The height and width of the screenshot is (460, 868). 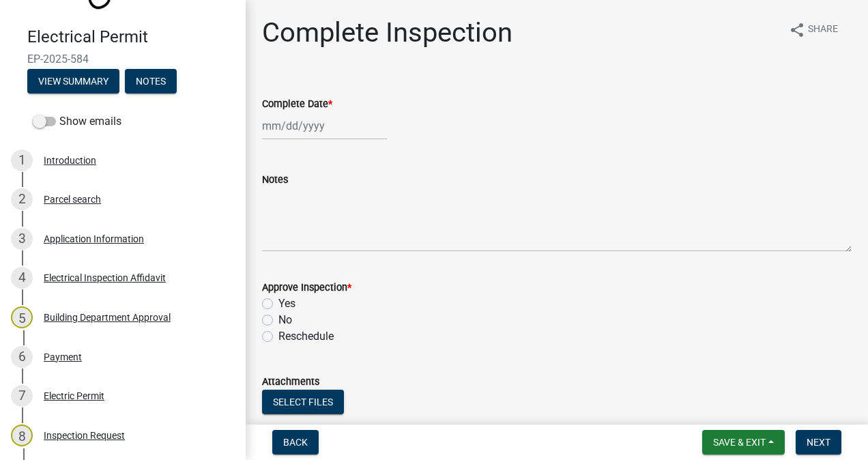 What do you see at coordinates (275, 180) in the screenshot?
I see `label: Notes` at bounding box center [275, 180].